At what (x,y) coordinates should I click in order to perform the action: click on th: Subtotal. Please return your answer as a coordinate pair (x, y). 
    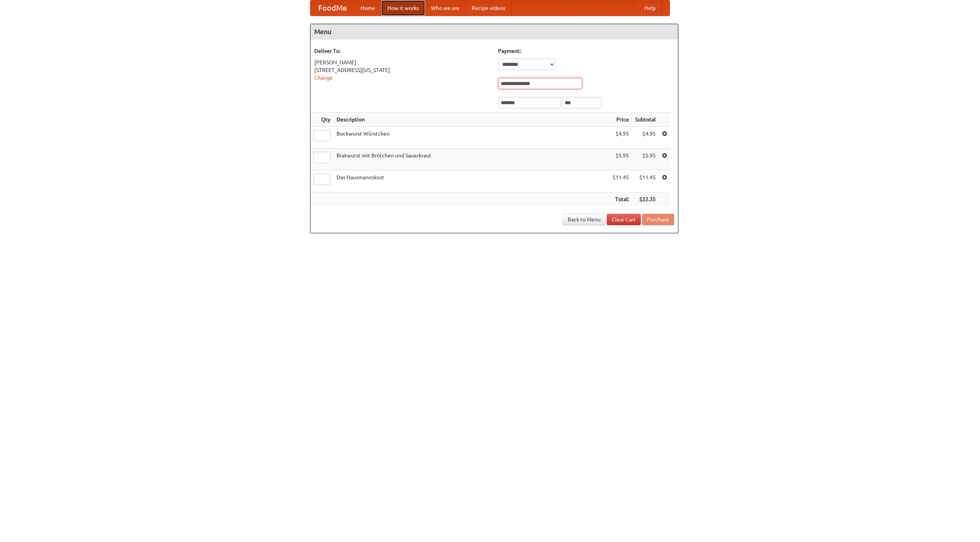
    Looking at the image, I should click on (646, 119).